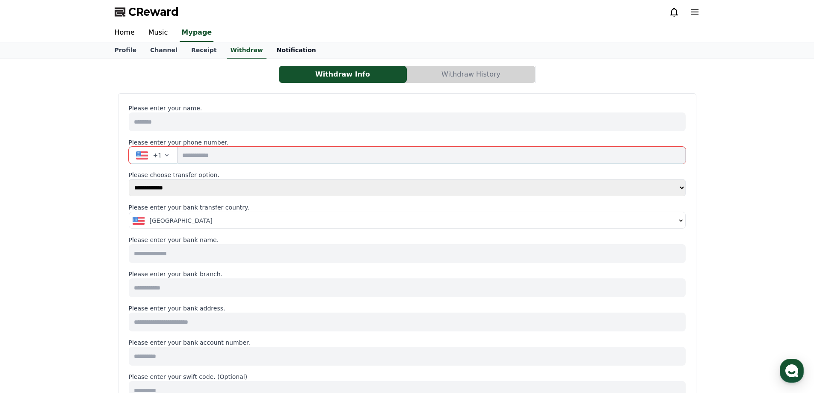 This screenshot has height=393, width=814. What do you see at coordinates (407, 108) in the screenshot?
I see `p: Please enter your name.` at bounding box center [407, 108].